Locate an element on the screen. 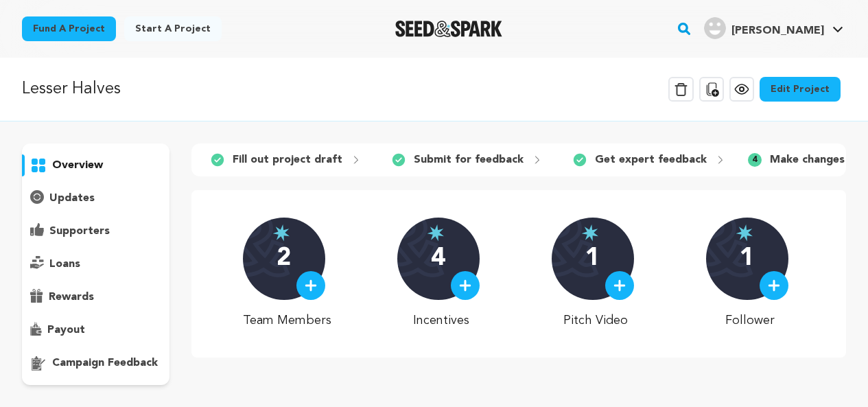 This screenshot has width=868, height=407. p: Pitch Video is located at coordinates (595, 320).